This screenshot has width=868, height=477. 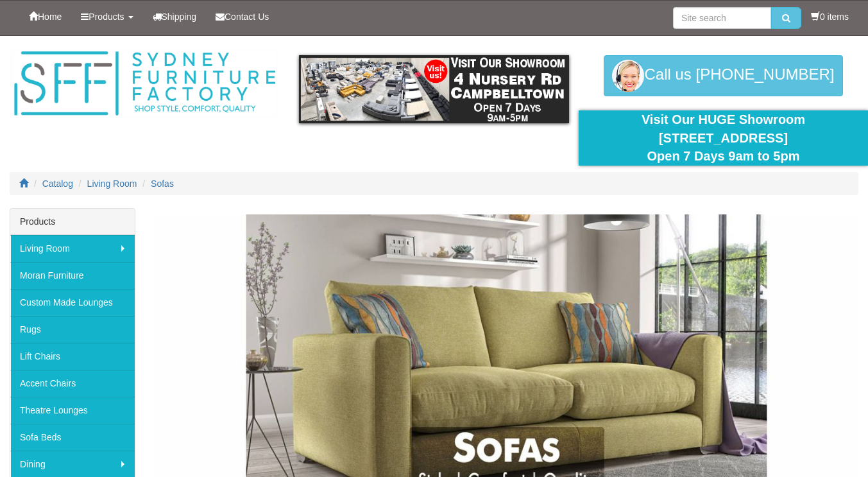 I want to click on a: Custom Made Lounges, so click(x=72, y=302).